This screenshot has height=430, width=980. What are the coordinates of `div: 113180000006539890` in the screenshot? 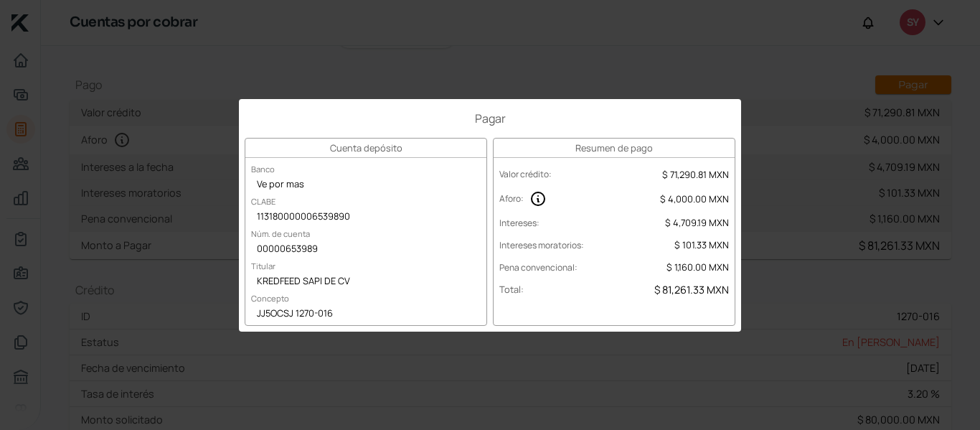 It's located at (366, 218).